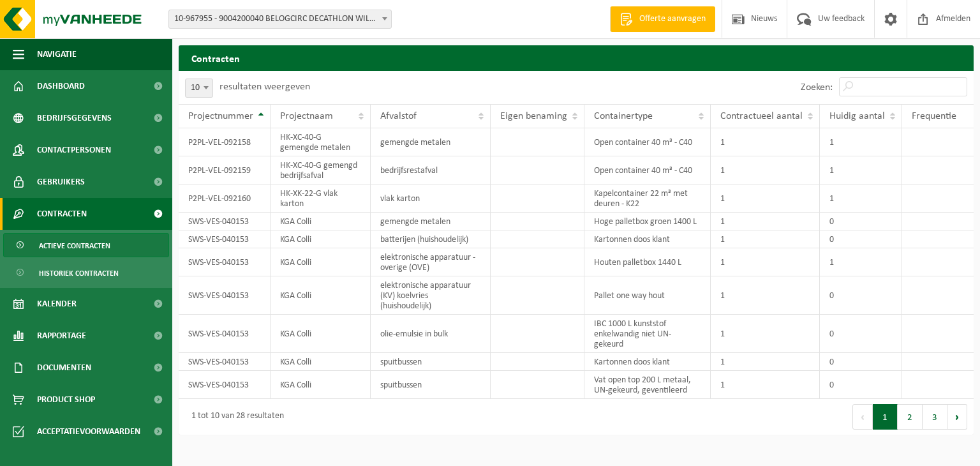 The width and height of the screenshot is (980, 466). Describe the element at coordinates (57, 54) in the screenshot. I see `span: Navigatie` at that location.